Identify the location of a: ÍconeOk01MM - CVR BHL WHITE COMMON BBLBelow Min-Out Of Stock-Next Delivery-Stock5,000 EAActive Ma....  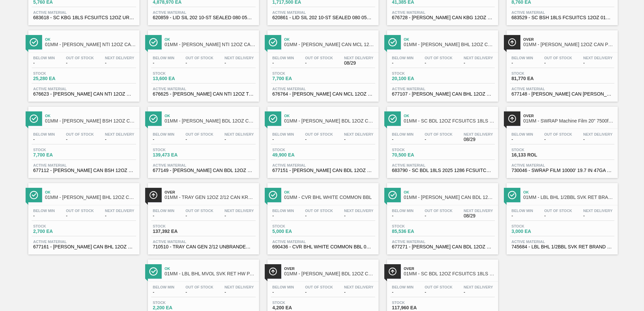
(322, 216).